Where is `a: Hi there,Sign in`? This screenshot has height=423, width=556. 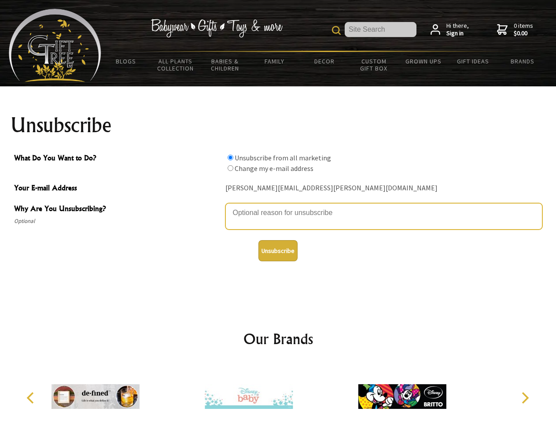 a: Hi there,Sign in is located at coordinates (449, 29).